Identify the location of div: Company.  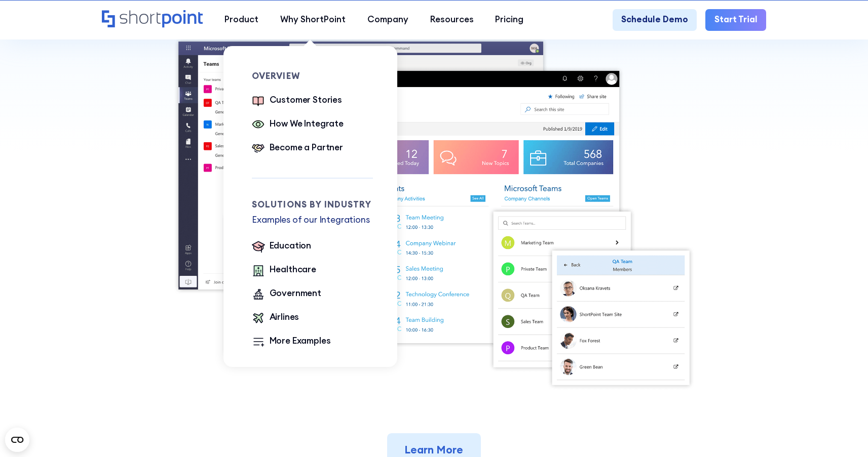
(388, 20).